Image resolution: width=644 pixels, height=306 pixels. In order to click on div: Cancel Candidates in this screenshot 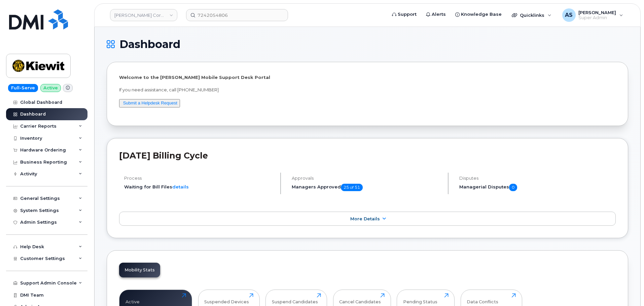, I will do `click(360, 299)`.